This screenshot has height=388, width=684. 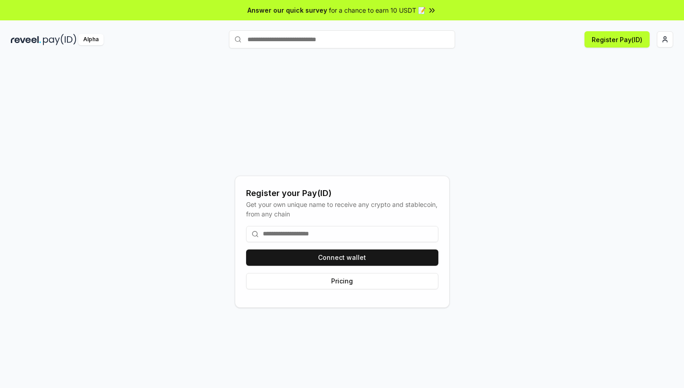 What do you see at coordinates (60, 39) in the screenshot?
I see `img: pay_id` at bounding box center [60, 39].